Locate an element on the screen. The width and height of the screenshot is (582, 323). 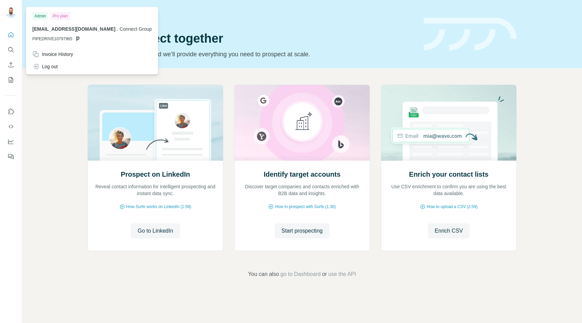
p: Reveal contact information for intelligent prospecting and instant data sync. is located at coordinates (155, 190).